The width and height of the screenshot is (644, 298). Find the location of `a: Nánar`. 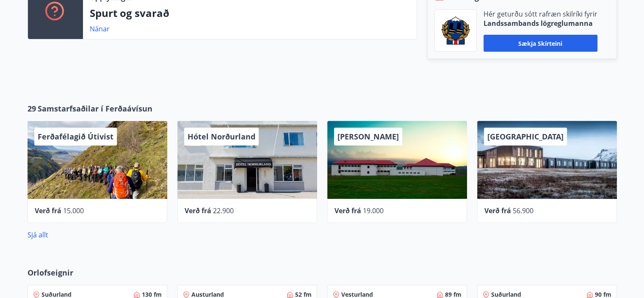

a: Nánar is located at coordinates (100, 29).